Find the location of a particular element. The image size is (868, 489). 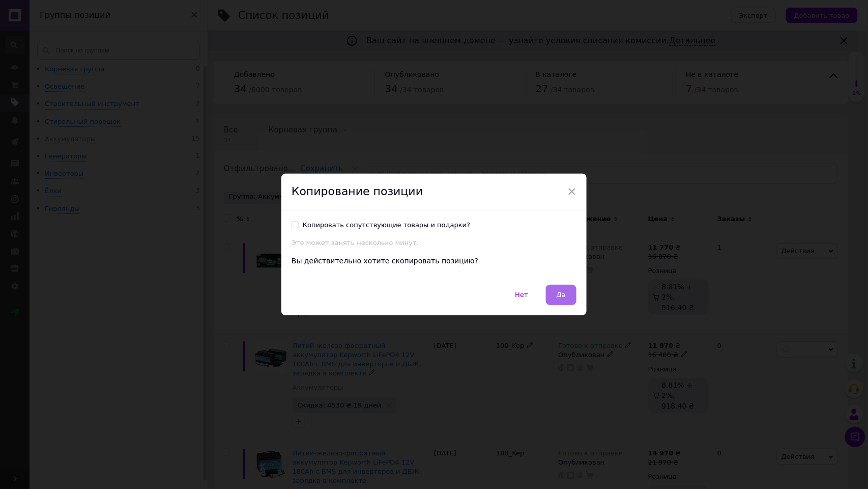

div: Копировать сопутствующие товары и подарки? is located at coordinates (386, 225).